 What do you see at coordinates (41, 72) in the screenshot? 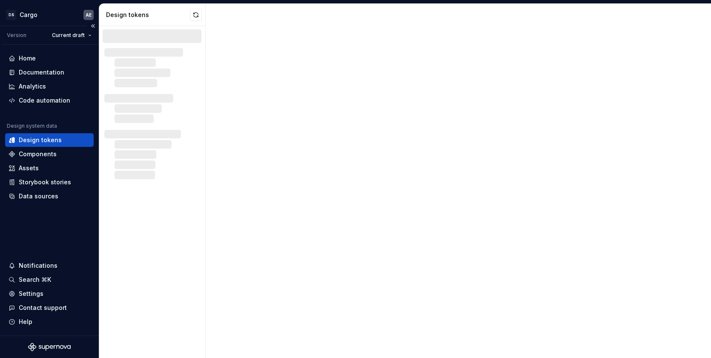
I see `div: Documentation` at bounding box center [41, 72].